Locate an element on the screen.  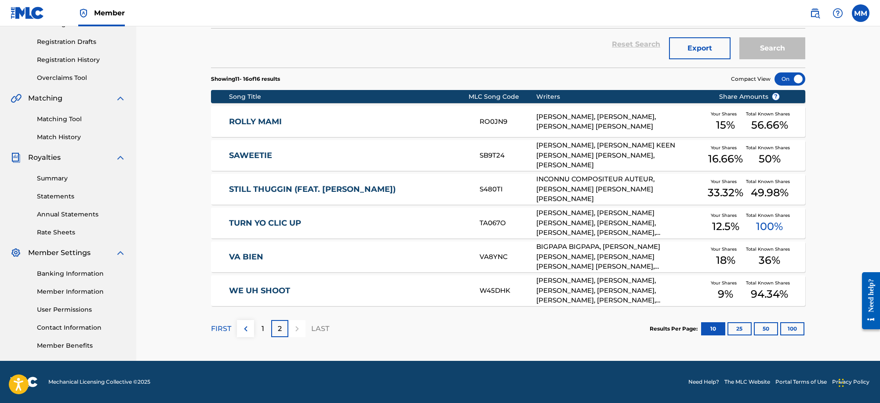
img: Member Settings is located at coordinates (16, 253).